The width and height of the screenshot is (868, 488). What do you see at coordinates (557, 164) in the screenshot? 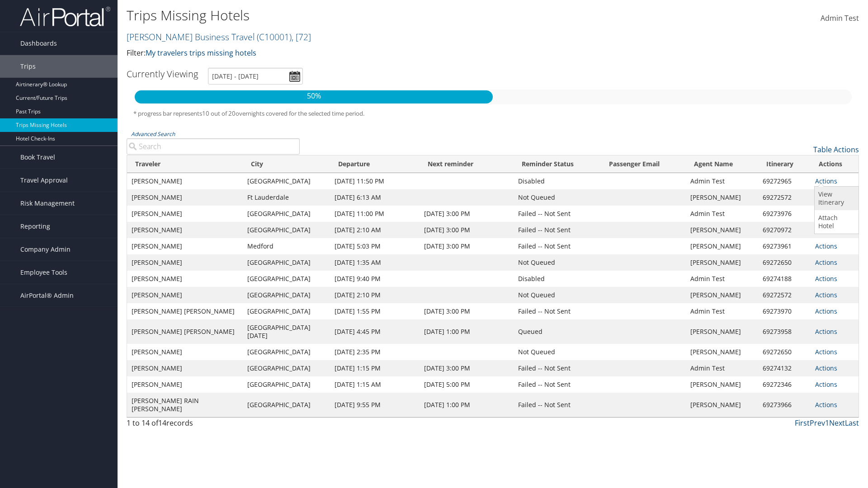
I see `th: Reminder Status` at bounding box center [557, 164].